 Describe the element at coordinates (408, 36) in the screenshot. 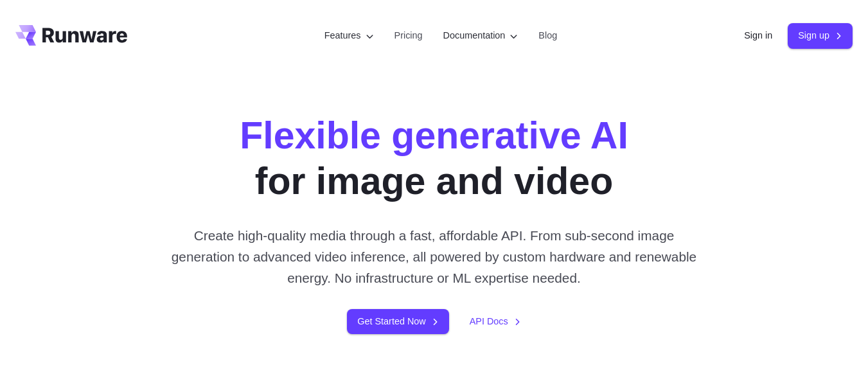

I see `a: Pricing` at that location.